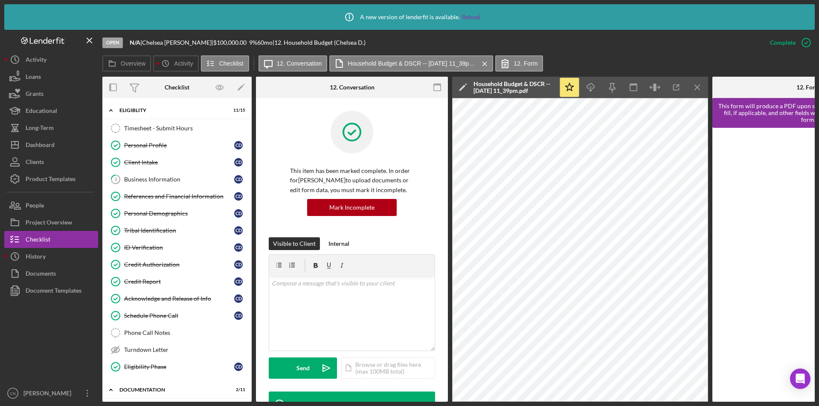 The height and width of the screenshot is (406, 819). Describe the element at coordinates (471, 17) in the screenshot. I see `a: Reload` at that location.